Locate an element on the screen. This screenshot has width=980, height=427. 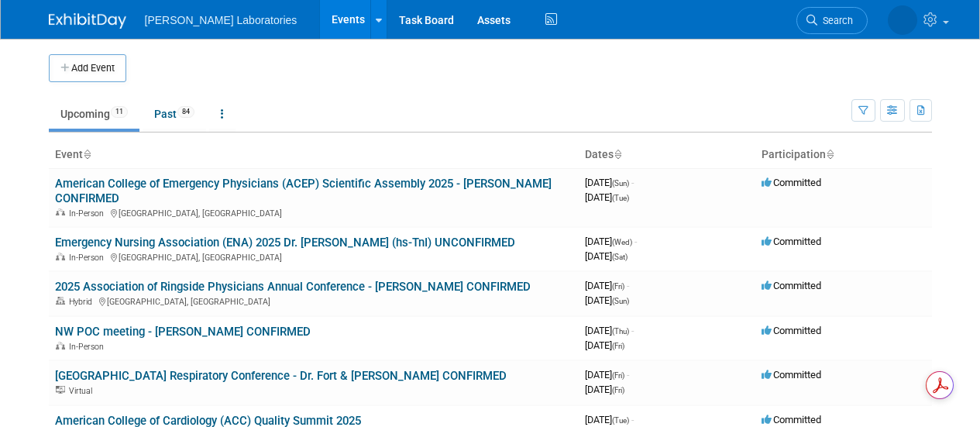
th: Participation is located at coordinates (844, 155).